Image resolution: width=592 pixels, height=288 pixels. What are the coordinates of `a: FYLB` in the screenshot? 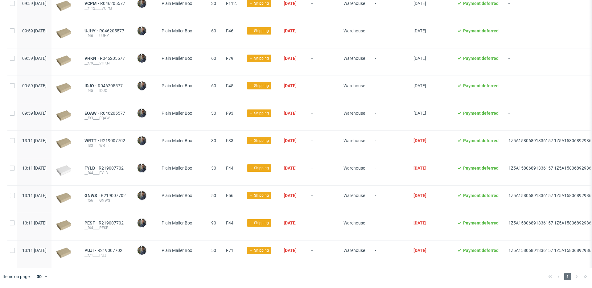 It's located at (92, 168).